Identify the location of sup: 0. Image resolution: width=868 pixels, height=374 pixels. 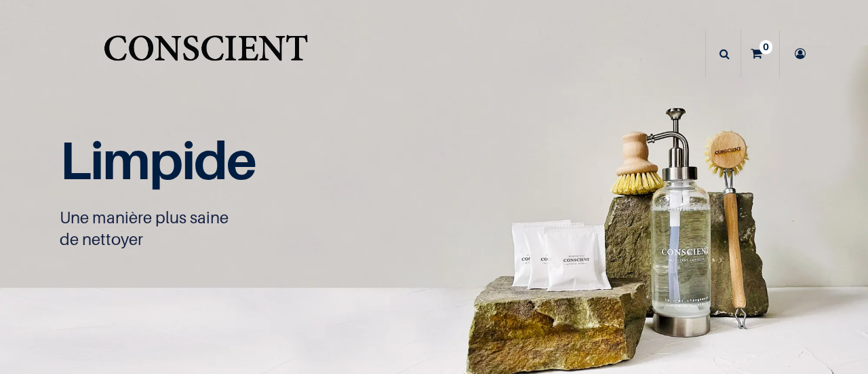
(765, 47).